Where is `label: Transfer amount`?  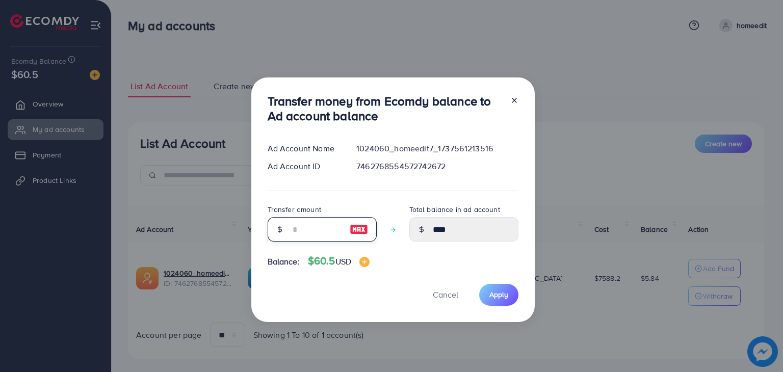
label: Transfer amount is located at coordinates (294, 210).